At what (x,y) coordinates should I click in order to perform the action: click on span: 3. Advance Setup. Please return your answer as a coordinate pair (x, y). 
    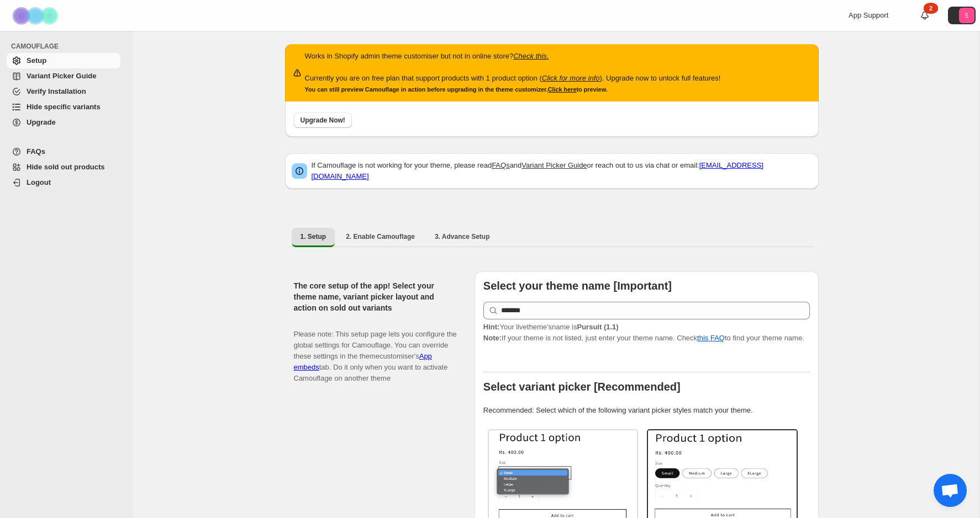
    Looking at the image, I should click on (463, 236).